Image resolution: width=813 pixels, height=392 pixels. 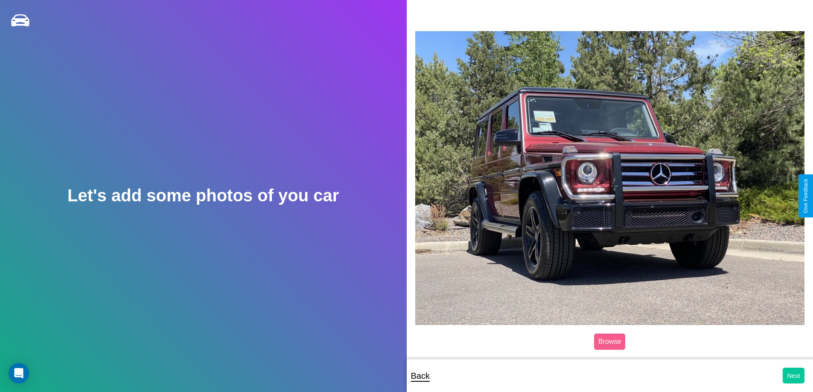 What do you see at coordinates (794, 376) in the screenshot?
I see `button: Next` at bounding box center [794, 376].